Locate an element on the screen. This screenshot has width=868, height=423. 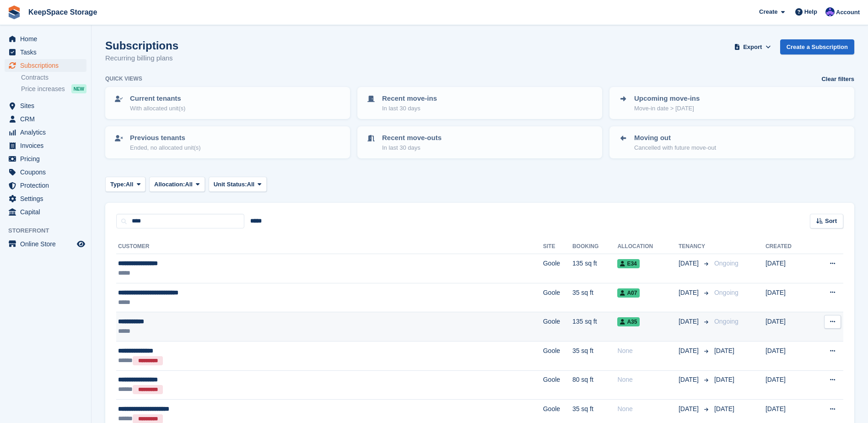
a: Recent move-outs In last 30 days is located at coordinates (480, 142).